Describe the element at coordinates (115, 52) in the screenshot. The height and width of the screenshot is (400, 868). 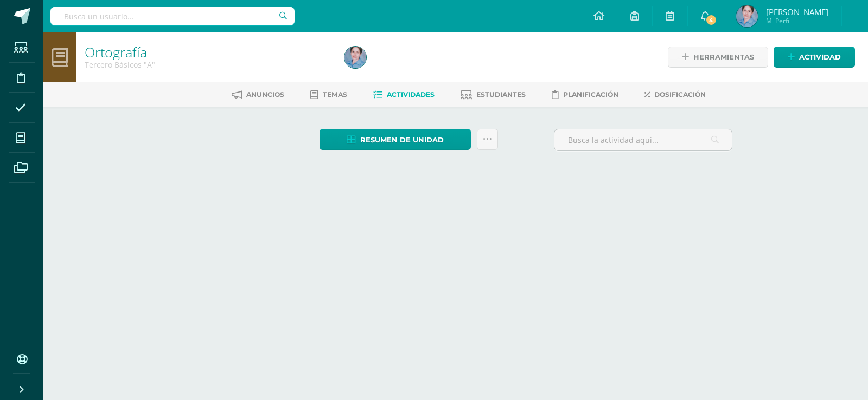
I see `a: Ortografía` at that location.